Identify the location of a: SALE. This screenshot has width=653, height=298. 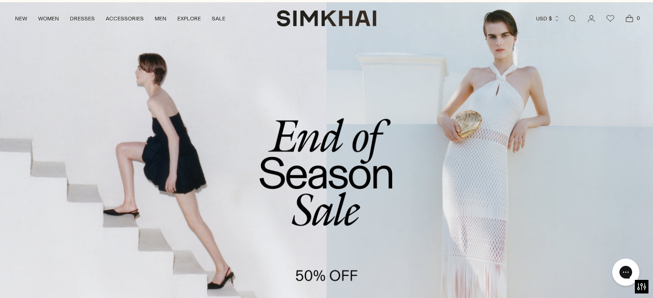
(219, 19).